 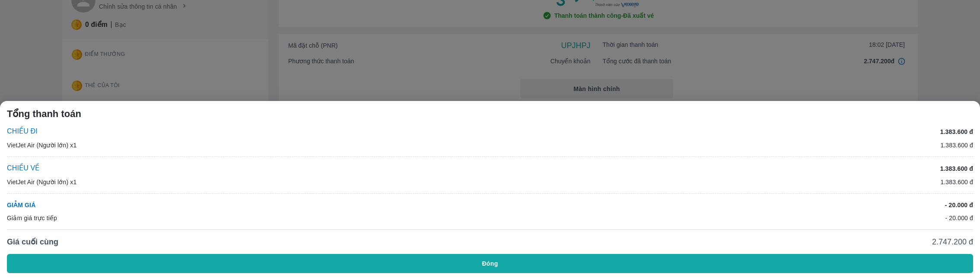 What do you see at coordinates (490, 263) in the screenshot?
I see `span: Đóng` at bounding box center [490, 263].